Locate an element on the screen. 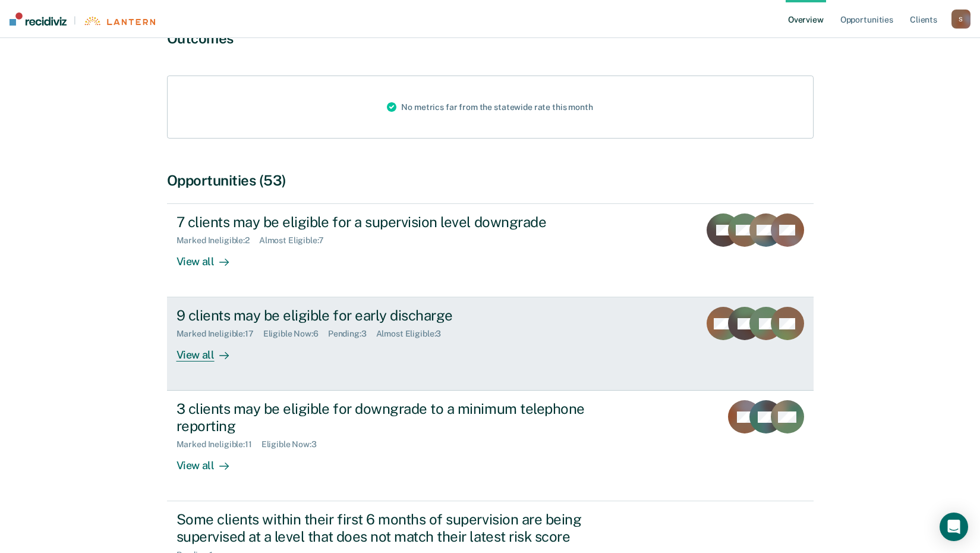 Image resolution: width=980 pixels, height=553 pixels. div: Opportunities (53) is located at coordinates (490, 181).